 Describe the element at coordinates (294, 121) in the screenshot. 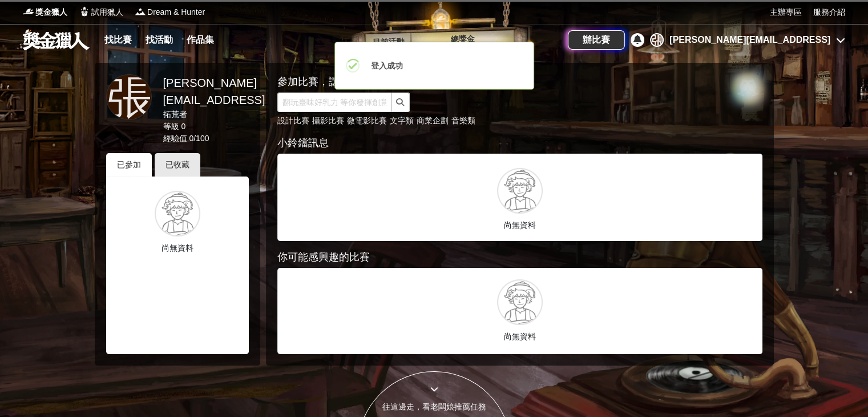

I see `a: 設計比賽` at that location.